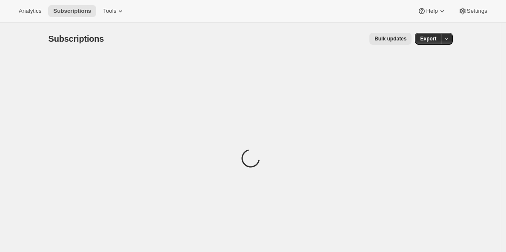 This screenshot has width=506, height=252. I want to click on button: Export, so click(428, 39).